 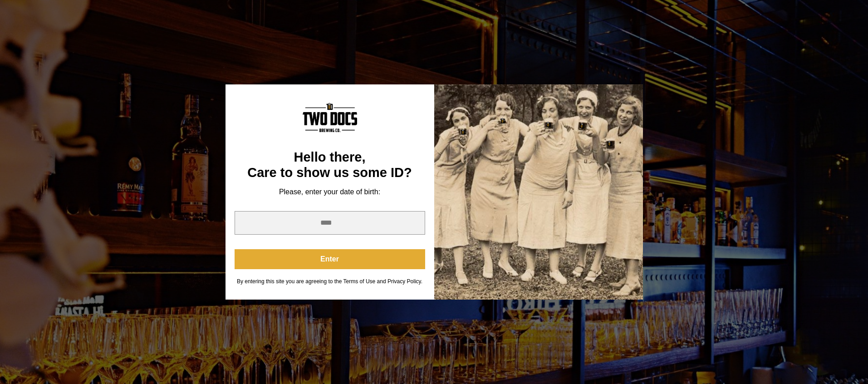 I want to click on img: Content Logo, so click(x=330, y=117).